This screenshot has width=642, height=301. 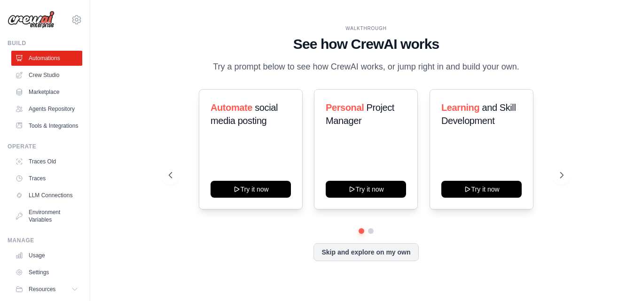 What do you see at coordinates (47, 75) in the screenshot?
I see `a: Crew Studio` at bounding box center [47, 75].